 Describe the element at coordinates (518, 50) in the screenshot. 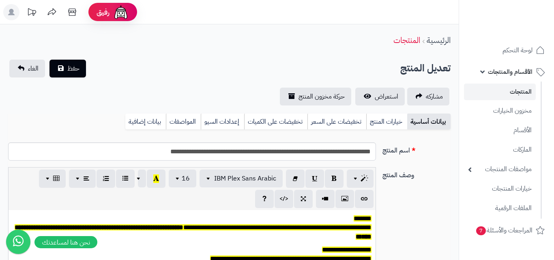

I see `span: لوحة التحكم` at that location.